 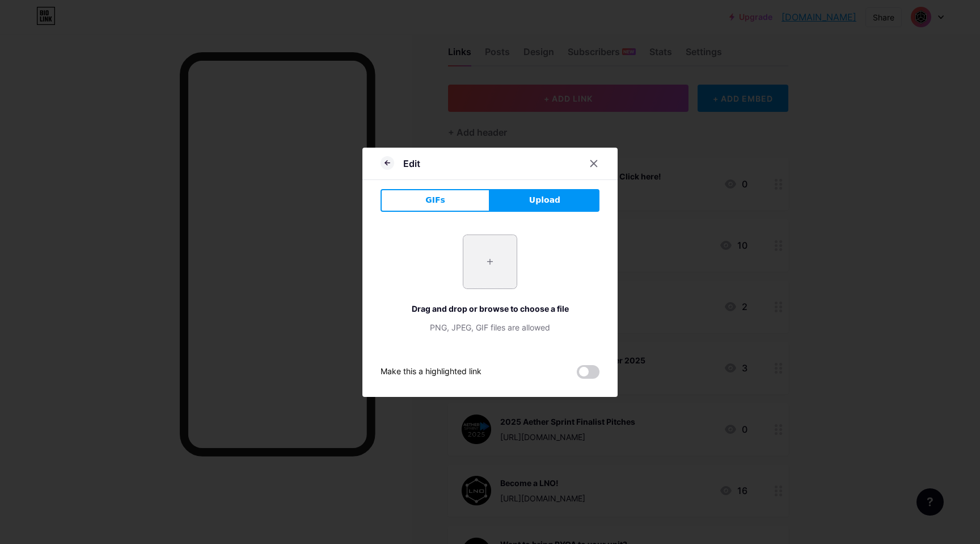 What do you see at coordinates (544, 201) in the screenshot?
I see `button: Upload` at bounding box center [544, 201].